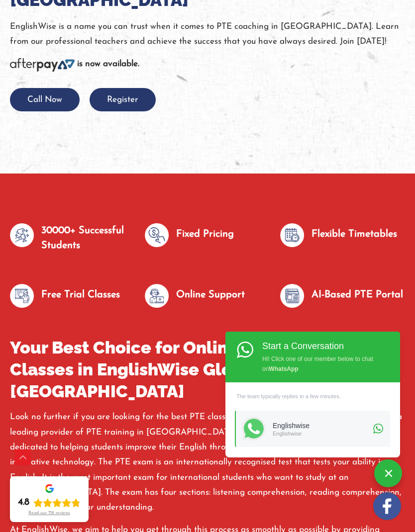  I want to click on p: Online Support, so click(210, 295).